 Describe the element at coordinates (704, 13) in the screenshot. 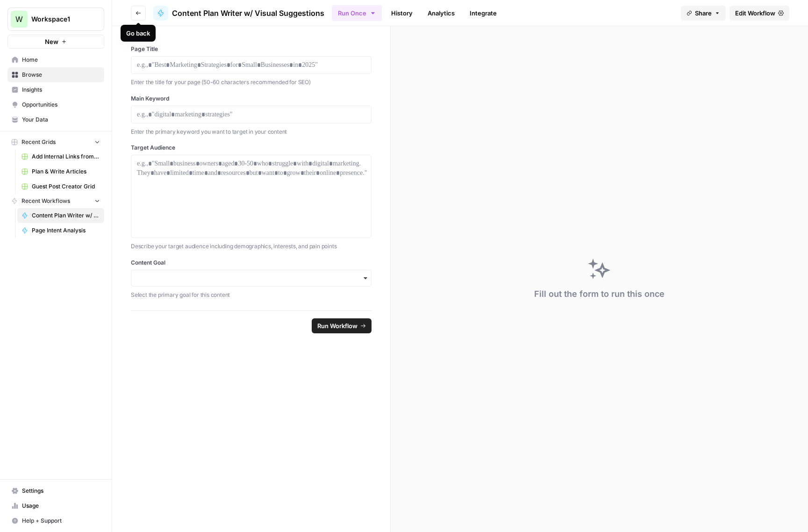

I see `span: Share` at that location.